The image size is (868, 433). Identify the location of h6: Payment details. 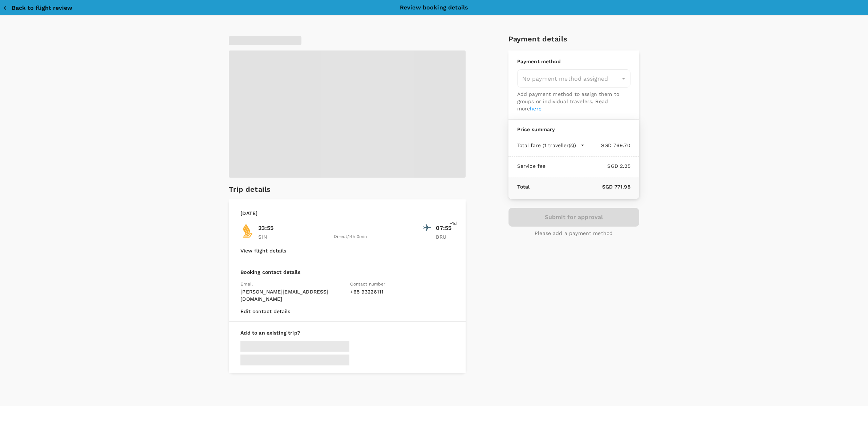
(574, 39).